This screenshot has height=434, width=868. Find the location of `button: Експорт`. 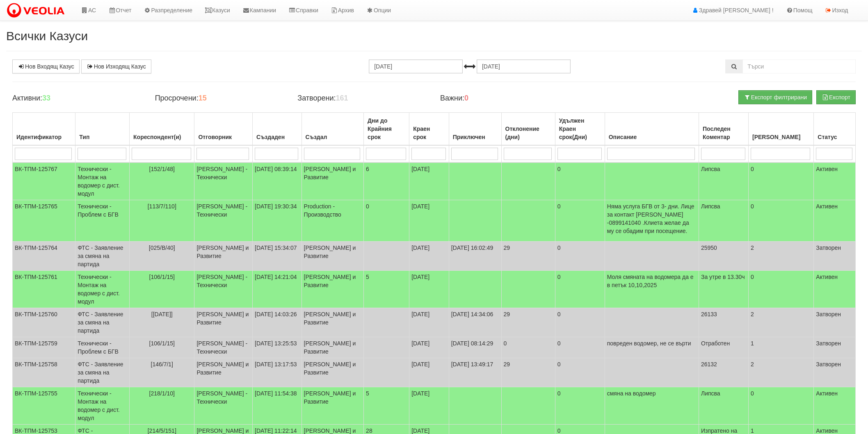

button: Експорт is located at coordinates (836, 97).